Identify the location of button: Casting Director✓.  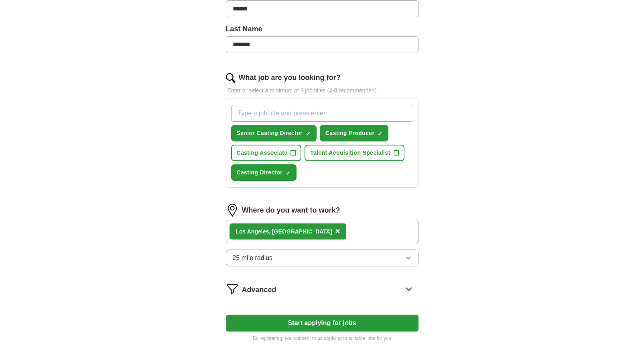
(264, 172).